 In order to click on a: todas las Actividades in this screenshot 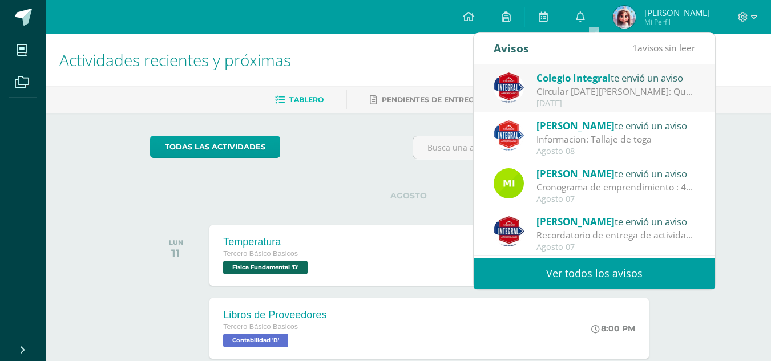, I will do `click(215, 147)`.